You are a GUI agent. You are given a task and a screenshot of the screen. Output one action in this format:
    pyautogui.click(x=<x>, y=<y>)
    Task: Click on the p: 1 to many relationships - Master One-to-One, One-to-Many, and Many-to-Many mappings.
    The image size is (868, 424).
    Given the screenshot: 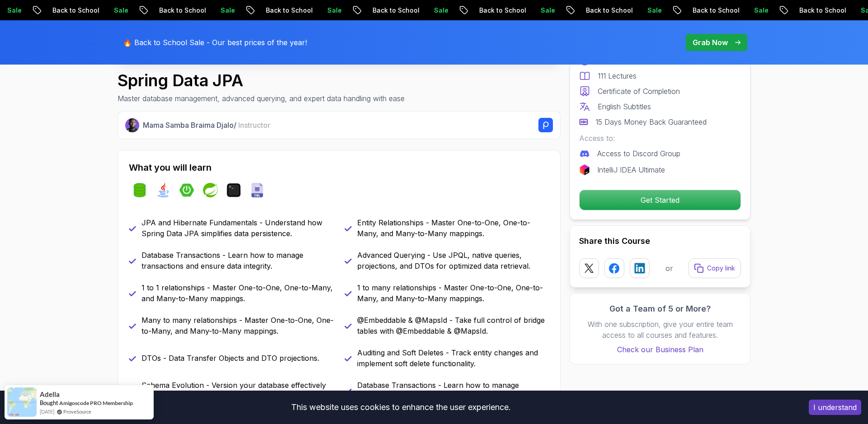 What is the action you would take?
    pyautogui.click(x=453, y=293)
    